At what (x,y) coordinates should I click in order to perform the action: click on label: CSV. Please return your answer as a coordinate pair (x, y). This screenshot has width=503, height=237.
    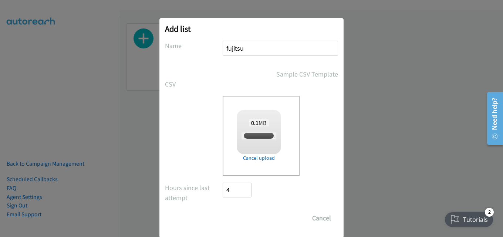
    Looking at the image, I should click on (194, 84).